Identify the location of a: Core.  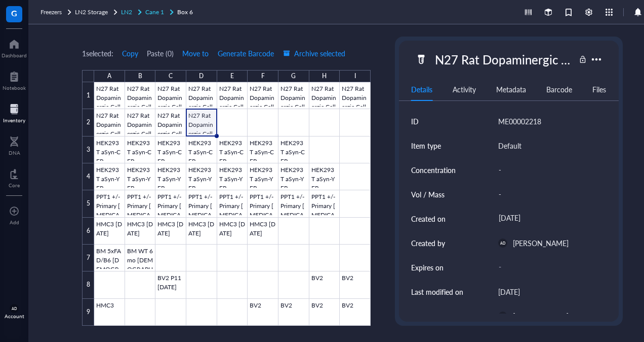
(14, 177).